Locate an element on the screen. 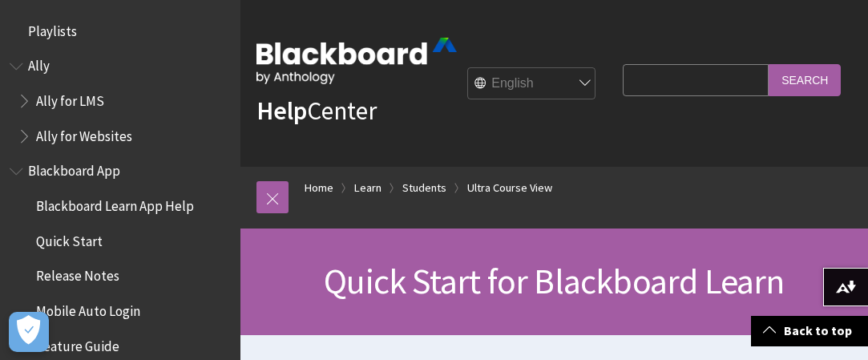 This screenshot has width=868, height=360. img: Blackboard by Anthology is located at coordinates (356, 60).